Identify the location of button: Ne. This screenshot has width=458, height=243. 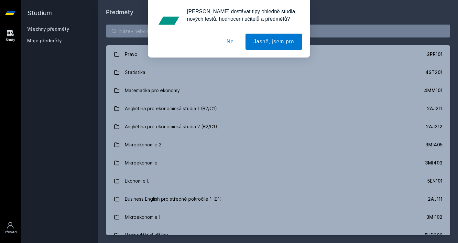
(230, 42).